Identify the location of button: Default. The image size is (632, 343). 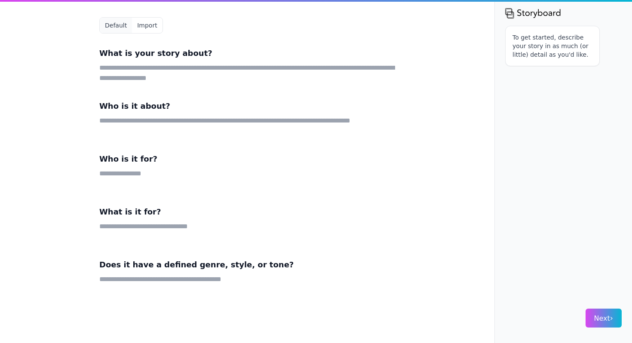
(116, 25).